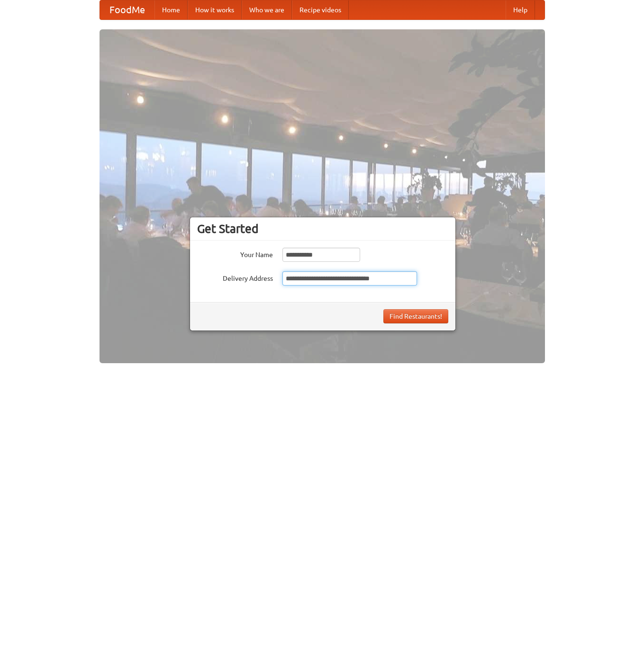 The height and width of the screenshot is (670, 644). Describe the element at coordinates (171, 10) in the screenshot. I see `a: Home` at that location.